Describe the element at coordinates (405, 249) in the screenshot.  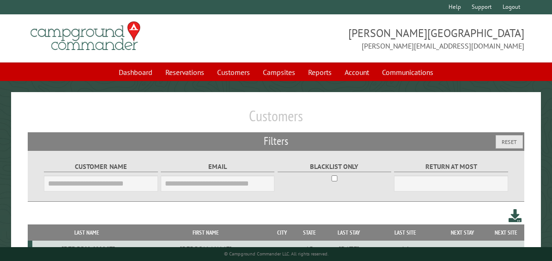
I see `td: 14` at that location.